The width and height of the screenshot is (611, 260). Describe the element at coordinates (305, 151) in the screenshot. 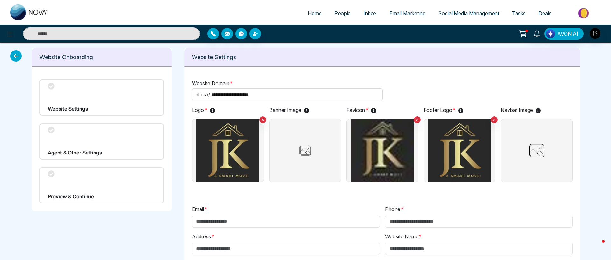

I see `img: image holder` at that location.